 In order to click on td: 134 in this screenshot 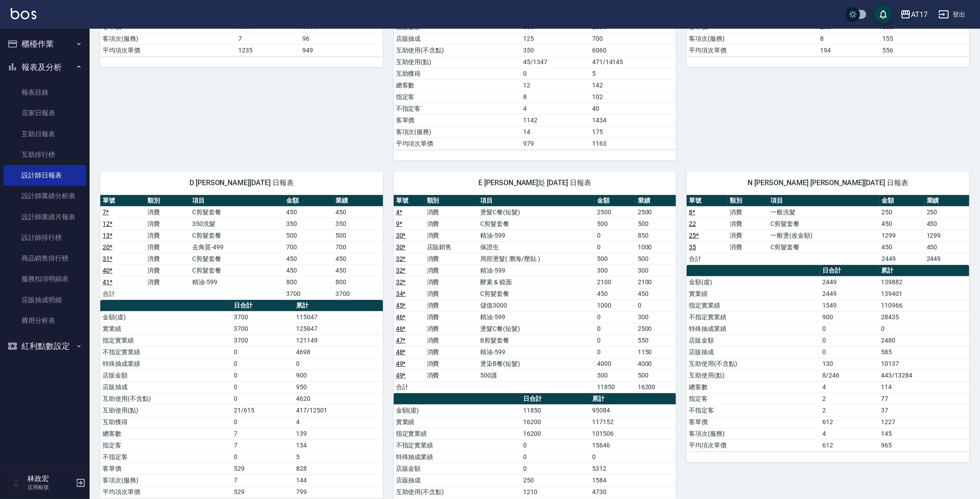, I will do `click(338, 445)`.